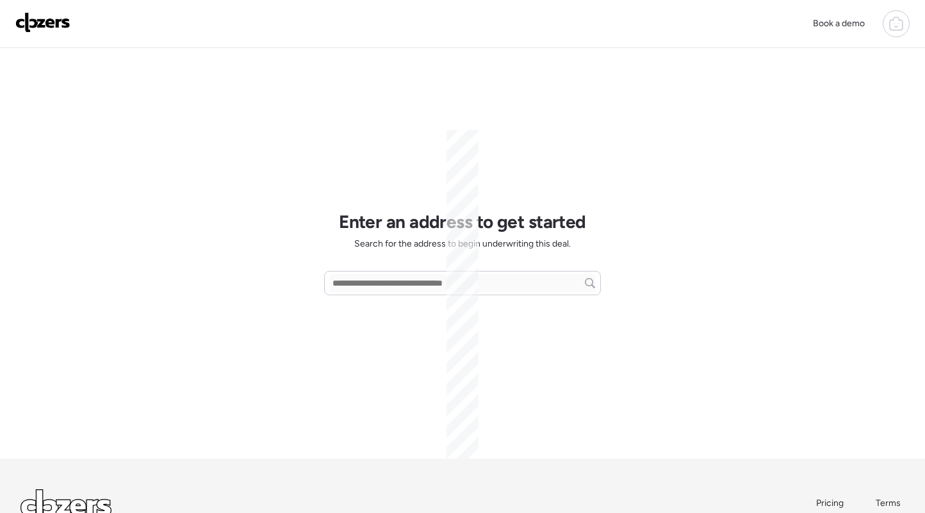 The image size is (925, 513). Describe the element at coordinates (888, 503) in the screenshot. I see `span: Terms` at that location.